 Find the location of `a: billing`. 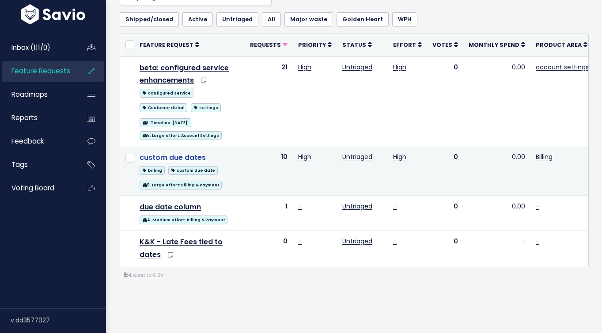

a: billing is located at coordinates (152, 169).